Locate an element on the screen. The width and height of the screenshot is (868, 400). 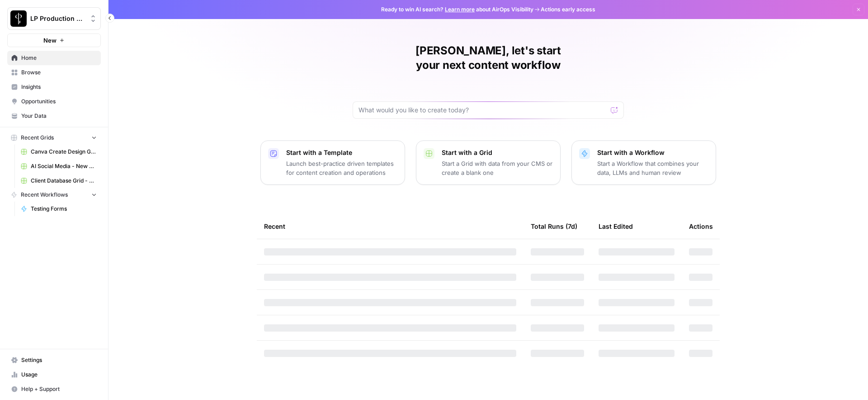
div: Total Runs (7d) is located at coordinates (554, 226).